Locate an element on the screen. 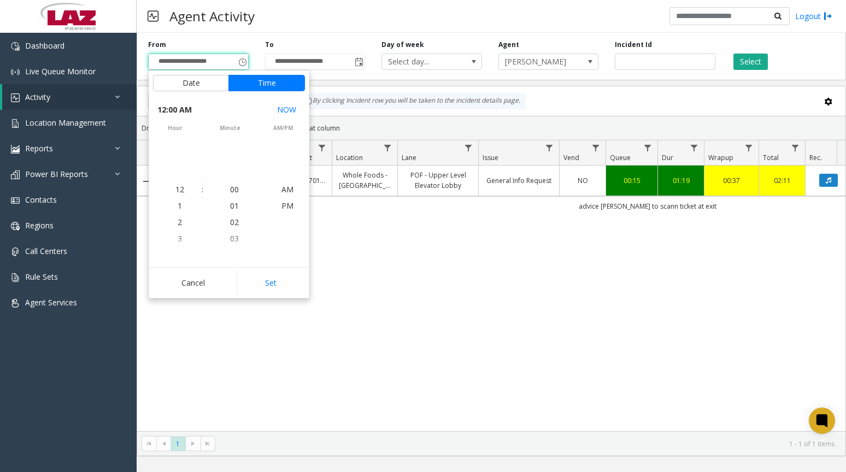 This screenshot has height=472, width=846. a: Location Filter Menu is located at coordinates (387, 147).